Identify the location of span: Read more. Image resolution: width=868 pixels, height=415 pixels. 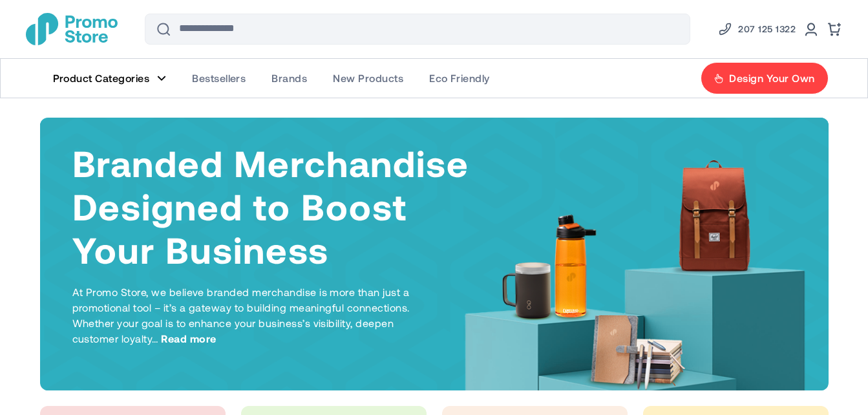
(188, 338).